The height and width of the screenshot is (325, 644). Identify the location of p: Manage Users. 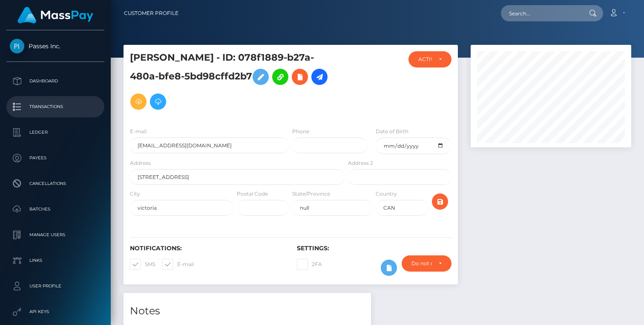
(55, 235).